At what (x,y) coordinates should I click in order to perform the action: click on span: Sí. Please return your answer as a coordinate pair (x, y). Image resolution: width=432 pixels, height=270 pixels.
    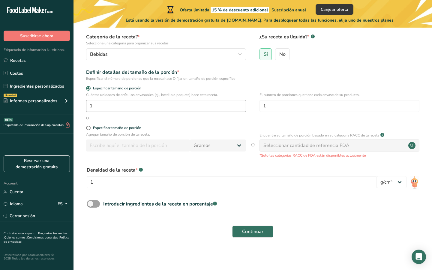
    Looking at the image, I should click on (266, 54).